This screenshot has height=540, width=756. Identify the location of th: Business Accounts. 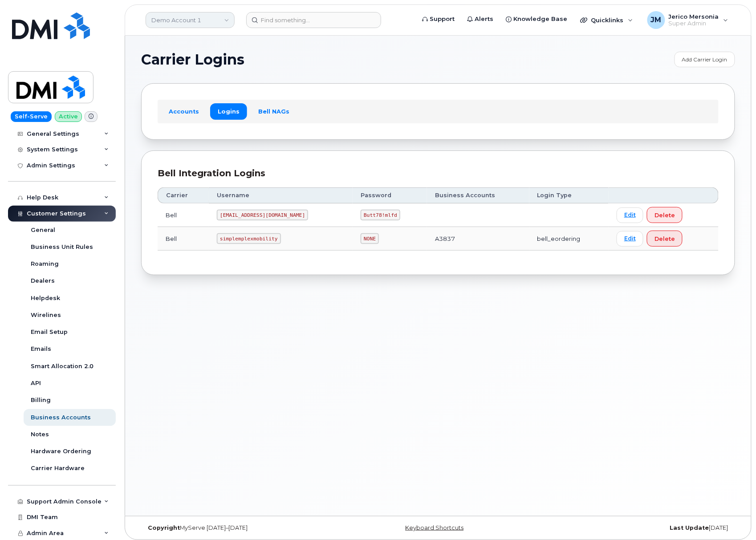
(478, 195).